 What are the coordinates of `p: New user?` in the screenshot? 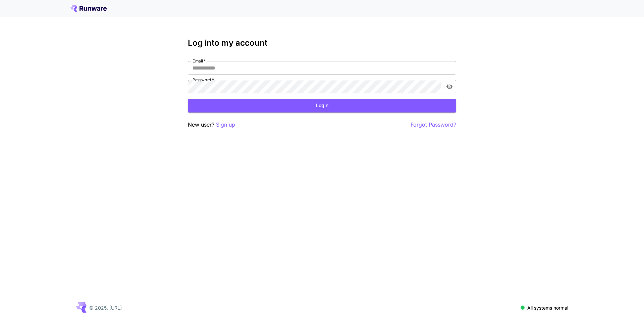 It's located at (211, 124).